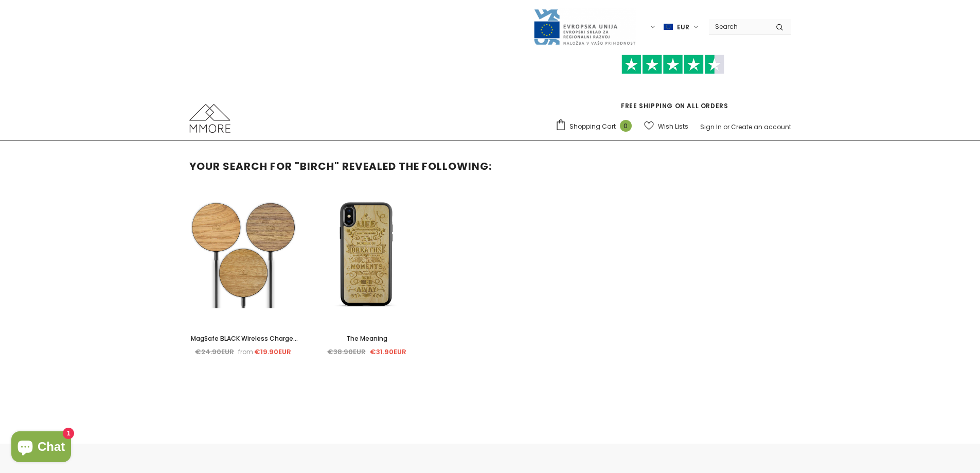  I want to click on span: €24.90EUR, so click(215, 352).